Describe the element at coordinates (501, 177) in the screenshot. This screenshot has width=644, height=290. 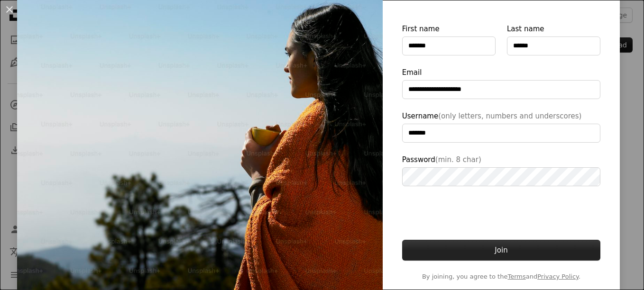
I see `input: Password(min. 8 char)` at that location.